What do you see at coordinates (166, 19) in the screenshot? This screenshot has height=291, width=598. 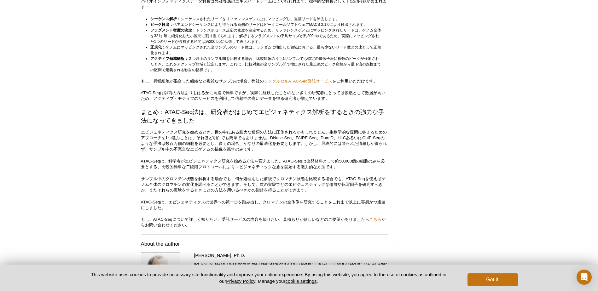 I see `strong: シーケンス解析：` at bounding box center [166, 19].